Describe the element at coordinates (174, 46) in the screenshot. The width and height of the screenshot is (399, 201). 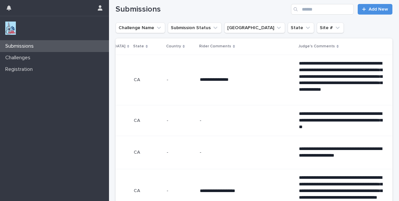
I see `p: Country` at that location.